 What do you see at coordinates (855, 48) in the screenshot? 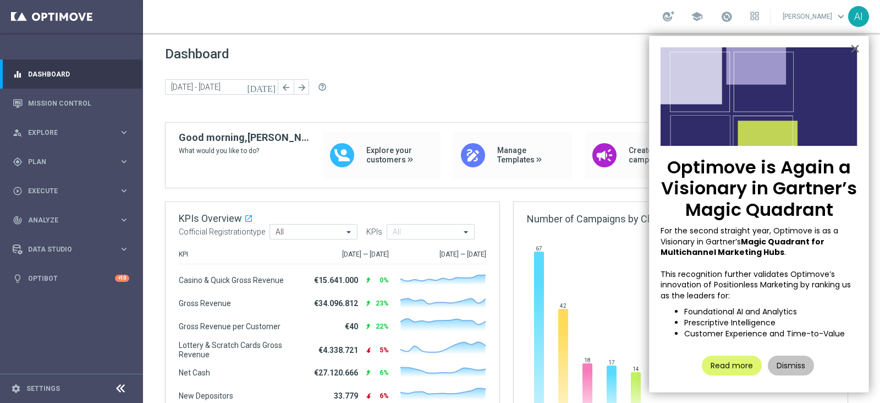
I see `button: Close` at bounding box center [855, 48].